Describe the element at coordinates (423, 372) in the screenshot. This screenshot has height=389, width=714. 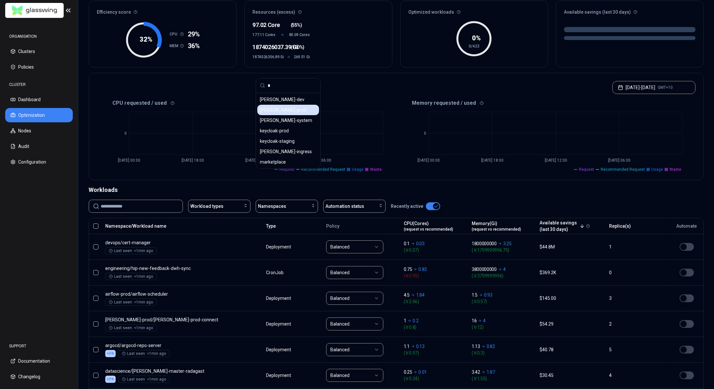
I see `p: 0.01` at that location.